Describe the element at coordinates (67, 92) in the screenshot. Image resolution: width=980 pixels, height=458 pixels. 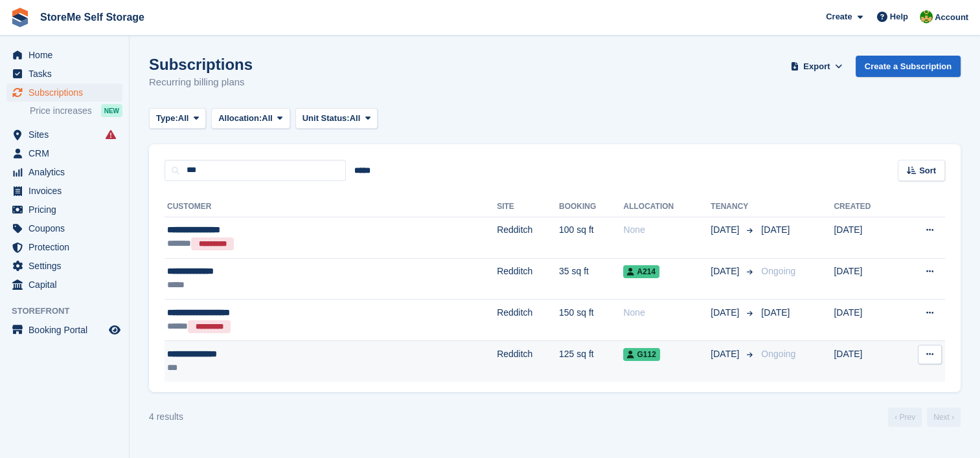
I see `span: Subscriptions` at that location.